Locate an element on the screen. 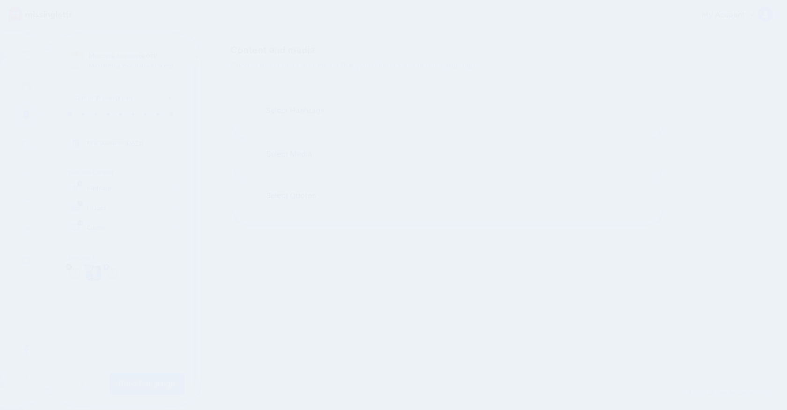 Image resolution: width=787 pixels, height=410 pixels. span: Content and media is located at coordinates (448, 50).